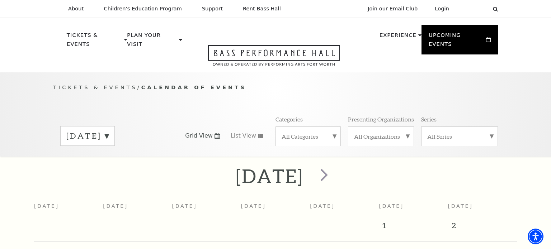  What do you see at coordinates (429, 119) in the screenshot?
I see `p: Series` at bounding box center [429, 119].